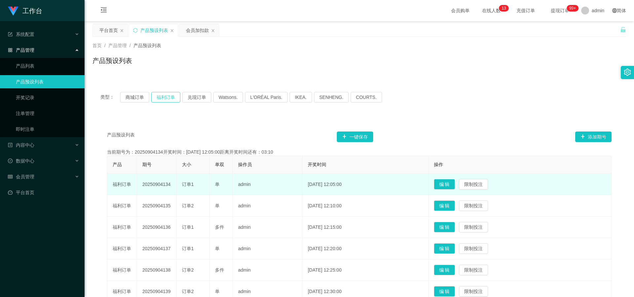  Describe the element at coordinates (154, 30) in the screenshot. I see `div: 产品预设列表` at that location.